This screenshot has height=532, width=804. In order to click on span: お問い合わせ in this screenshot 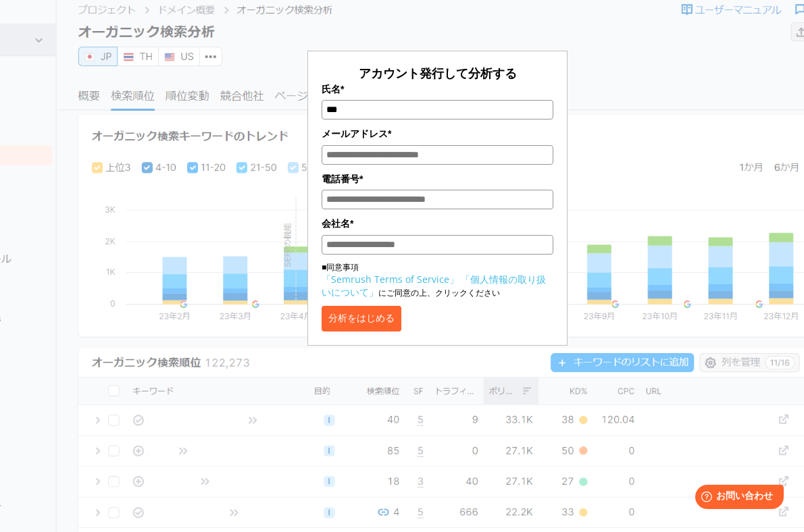, I will do `click(60, 17)`.